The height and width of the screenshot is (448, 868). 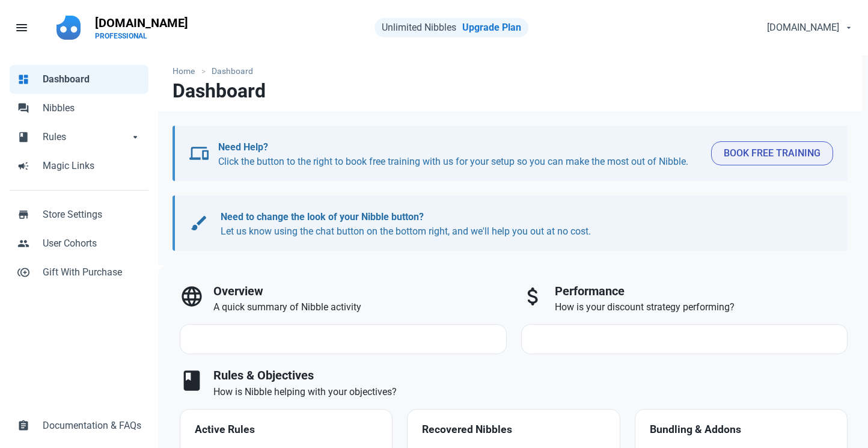 What do you see at coordinates (322, 216) in the screenshot?
I see `b: Need to change the look of your Nibble button?` at bounding box center [322, 216].